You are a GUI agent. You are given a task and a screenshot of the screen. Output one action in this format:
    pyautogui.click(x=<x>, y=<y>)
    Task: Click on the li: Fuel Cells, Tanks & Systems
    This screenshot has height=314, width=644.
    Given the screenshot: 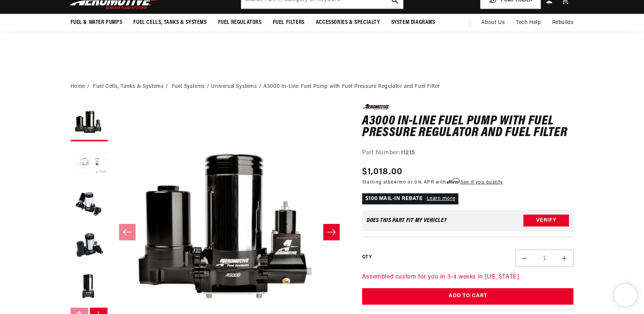 What is the action you would take?
    pyautogui.click(x=131, y=87)
    